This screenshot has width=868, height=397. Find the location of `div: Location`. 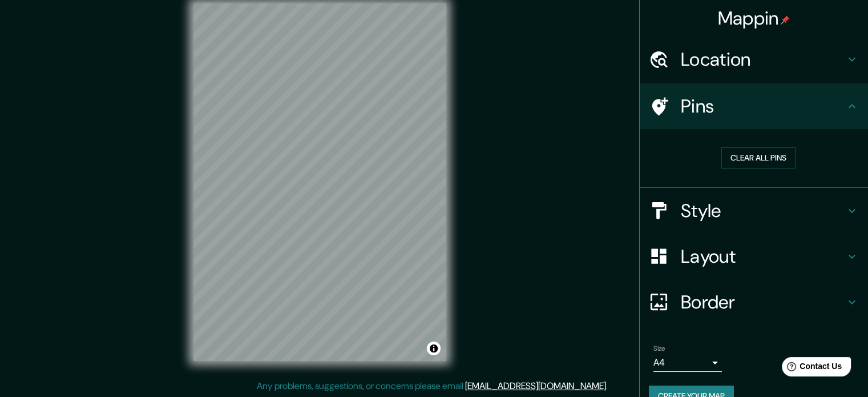

div: Location is located at coordinates (754, 59).